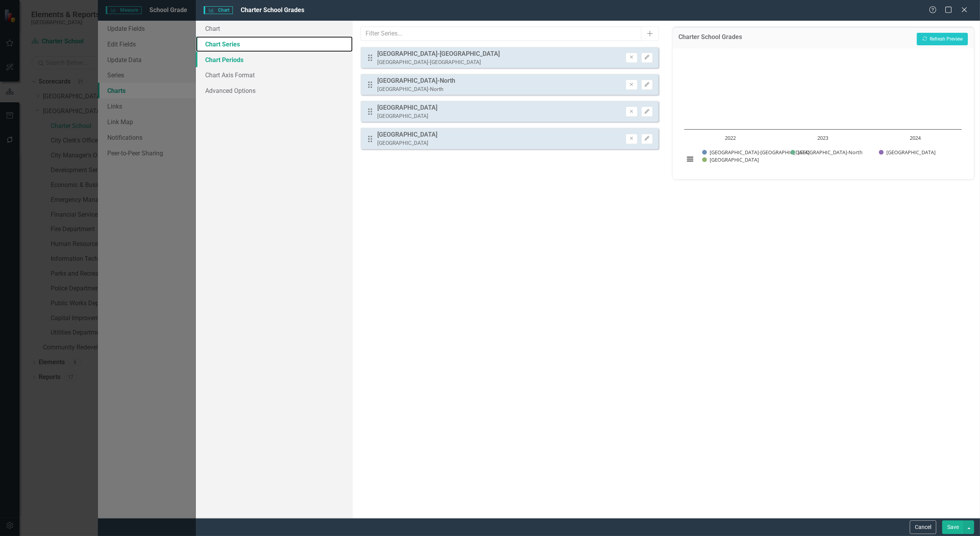 The width and height of the screenshot is (980, 536). Describe the element at coordinates (731, 138) in the screenshot. I see `text: 2022` at that location.